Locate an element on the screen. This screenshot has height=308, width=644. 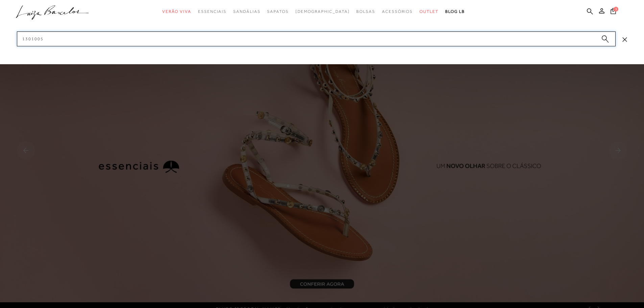
span: BLOG LB is located at coordinates (455, 11).